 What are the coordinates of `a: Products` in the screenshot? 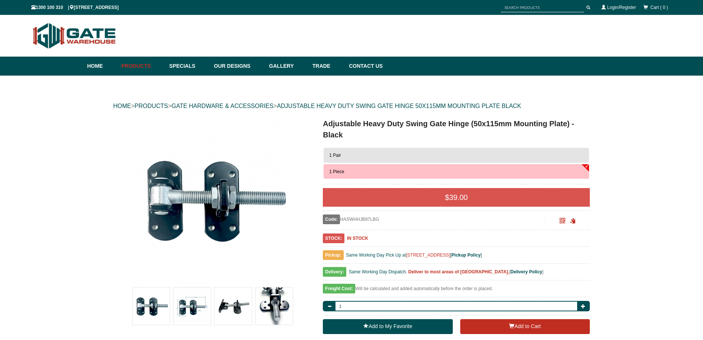 It's located at (141, 66).